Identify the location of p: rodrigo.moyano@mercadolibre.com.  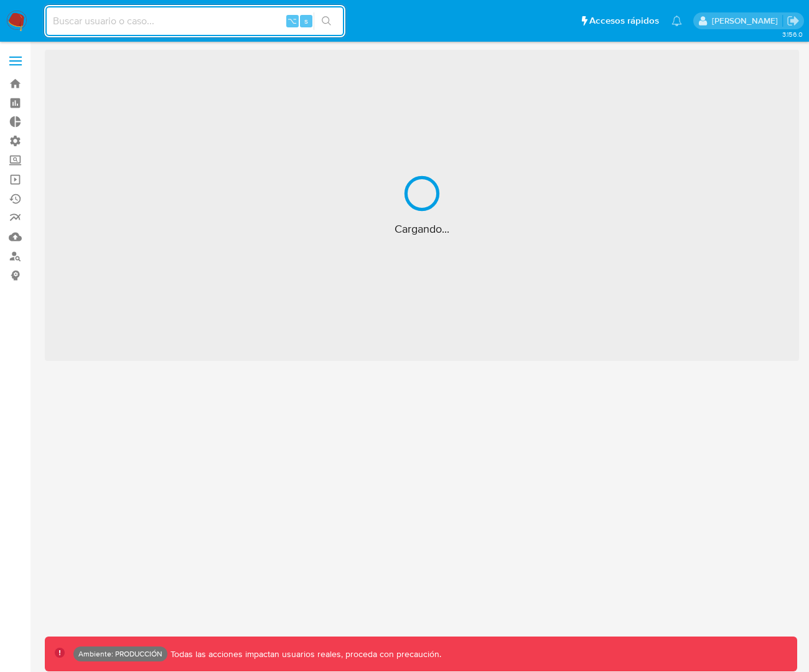
(746, 20).